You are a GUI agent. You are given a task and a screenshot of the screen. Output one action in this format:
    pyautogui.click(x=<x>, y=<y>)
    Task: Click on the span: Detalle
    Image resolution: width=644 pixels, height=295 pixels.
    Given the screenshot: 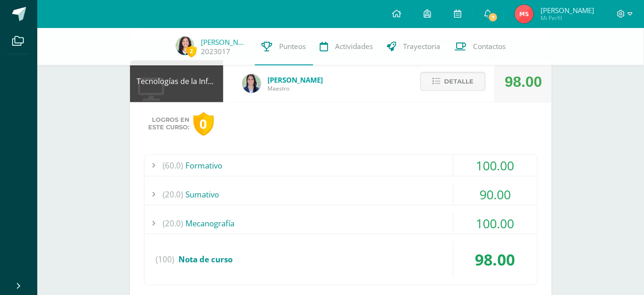 What is the action you would take?
    pyautogui.click(x=458, y=81)
    